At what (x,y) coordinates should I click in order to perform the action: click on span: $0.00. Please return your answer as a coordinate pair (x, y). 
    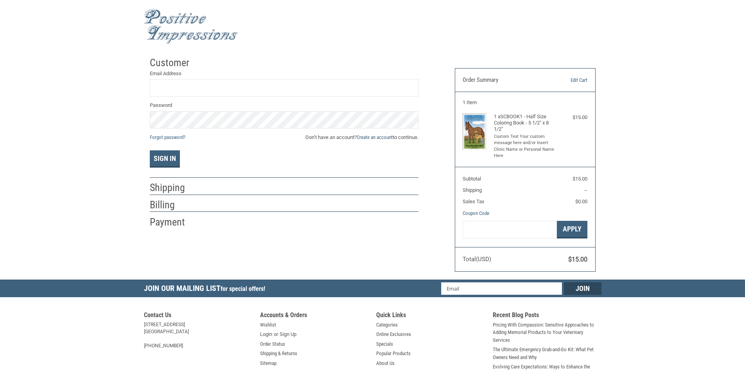
    Looking at the image, I should click on (581, 201).